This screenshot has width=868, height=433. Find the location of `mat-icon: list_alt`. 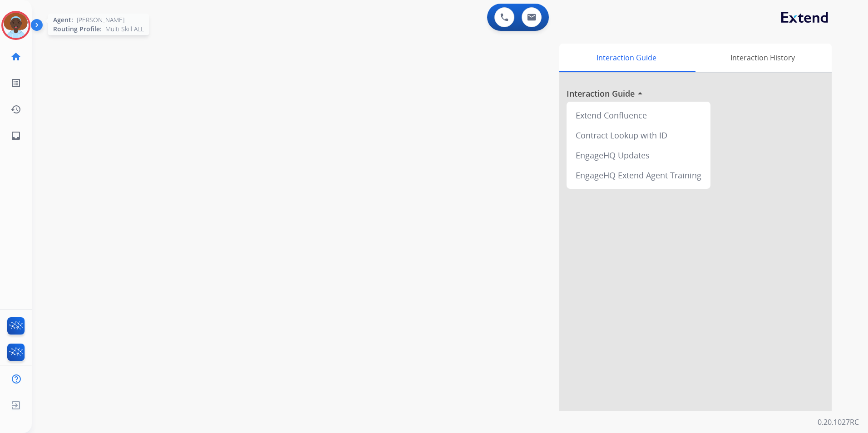

mat-icon: list_alt is located at coordinates (16, 83).